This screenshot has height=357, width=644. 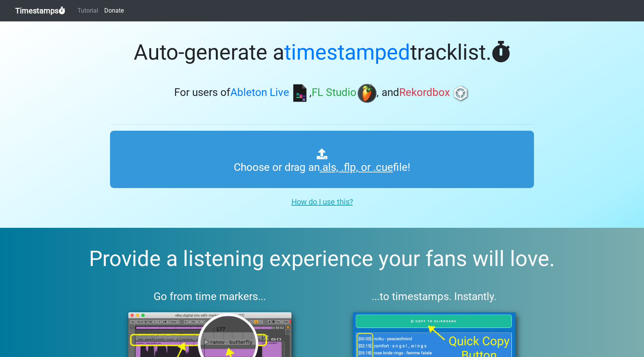 I want to click on img: fl.png, so click(x=367, y=93).